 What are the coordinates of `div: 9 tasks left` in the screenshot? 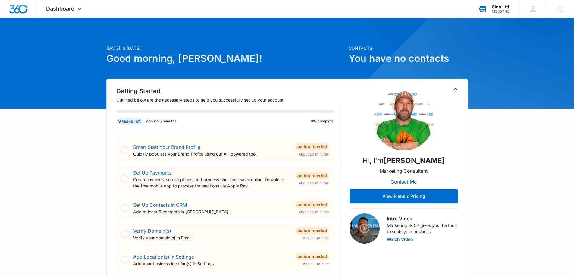 It's located at (129, 121).